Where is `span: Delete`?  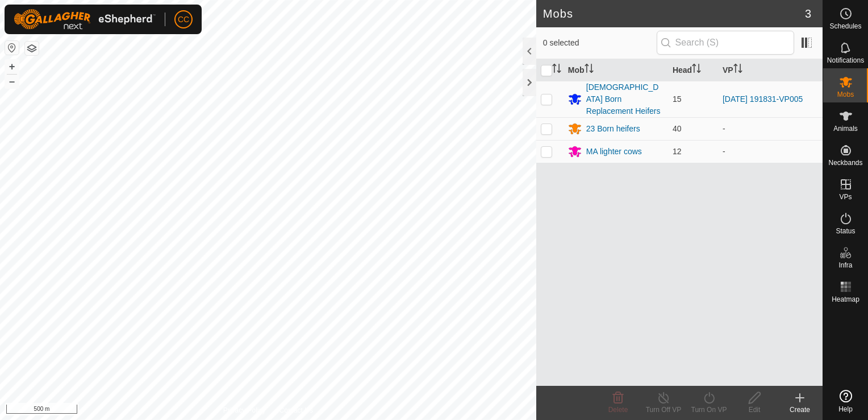 span: Delete is located at coordinates (618, 409).